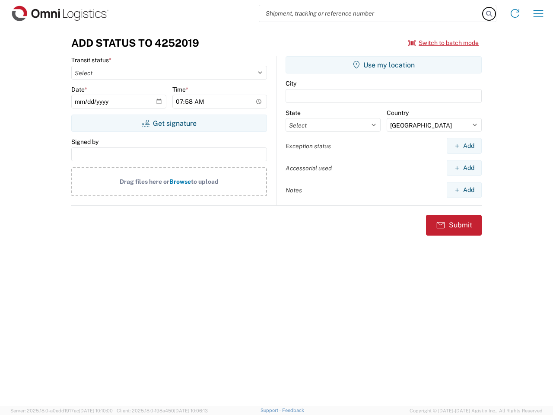 The height and width of the screenshot is (415, 553). What do you see at coordinates (454, 225) in the screenshot?
I see `button: Submit` at bounding box center [454, 225].